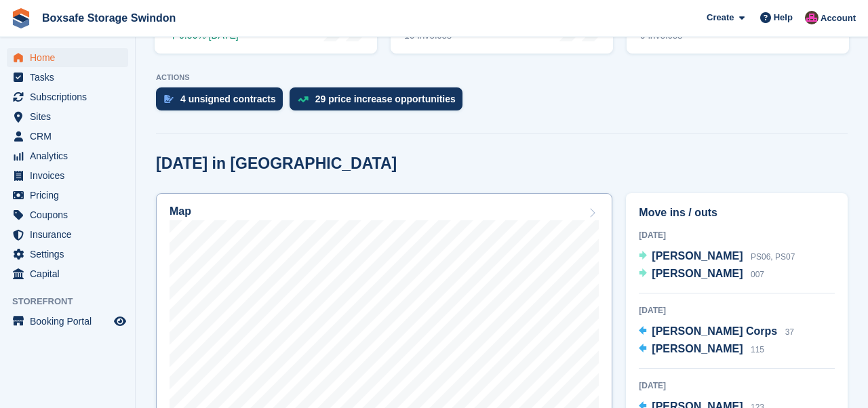  What do you see at coordinates (838, 18) in the screenshot?
I see `span: Account` at bounding box center [838, 18].